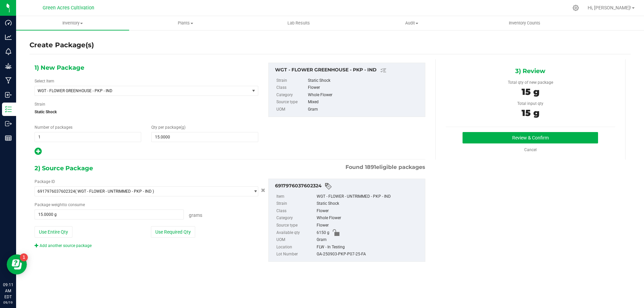 The image size is (644, 308). What do you see at coordinates (365, 102) in the screenshot?
I see `div: Mixed` at bounding box center [365, 102].